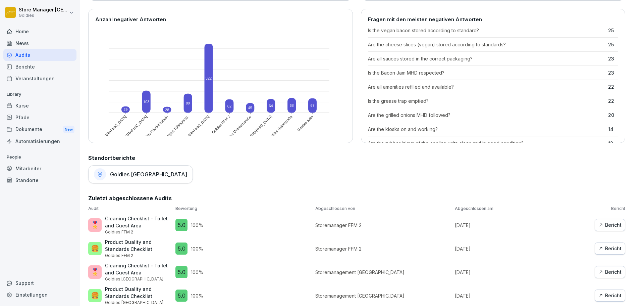 The image size is (644, 306). I want to click on p: Abgeschlossen von, so click(383, 208).